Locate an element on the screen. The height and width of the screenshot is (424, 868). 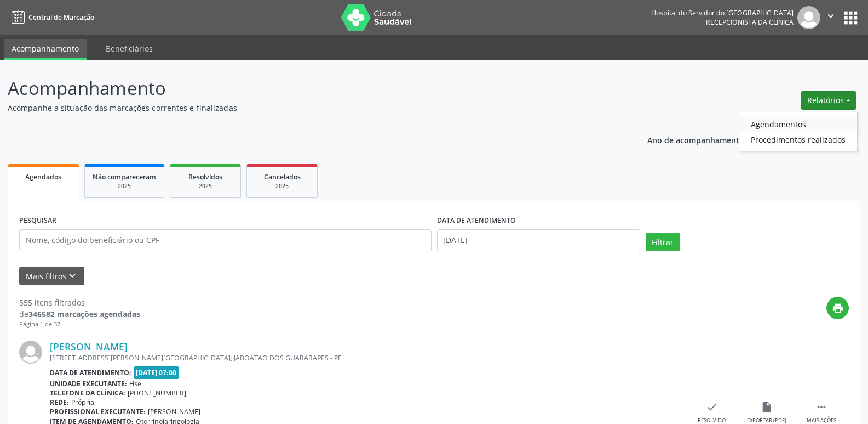
span: Não compareceram is located at coordinates (125, 177).